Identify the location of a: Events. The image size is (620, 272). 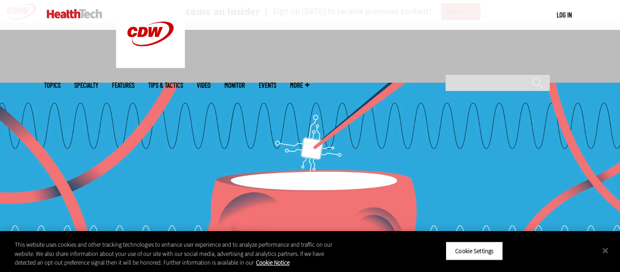
(268, 85).